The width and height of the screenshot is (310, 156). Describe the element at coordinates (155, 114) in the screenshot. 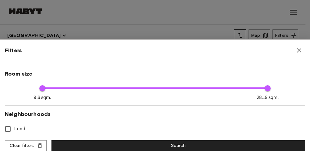

I see `span: Neighbourhoods` at that location.